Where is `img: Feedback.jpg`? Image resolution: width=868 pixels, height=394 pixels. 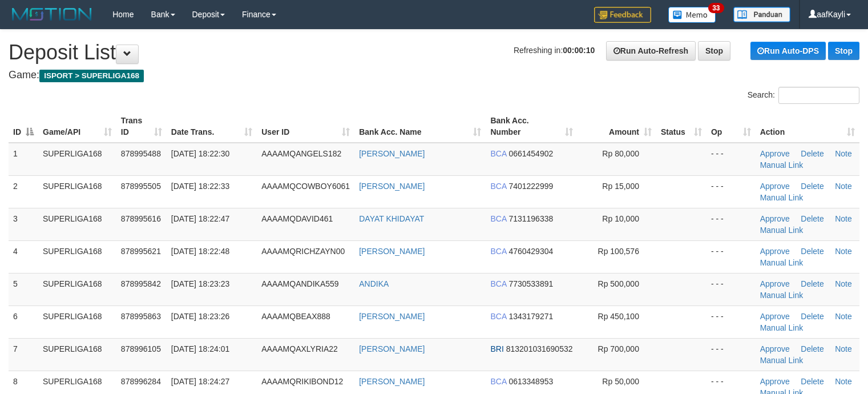 img: Feedback.jpg is located at coordinates (623, 15).